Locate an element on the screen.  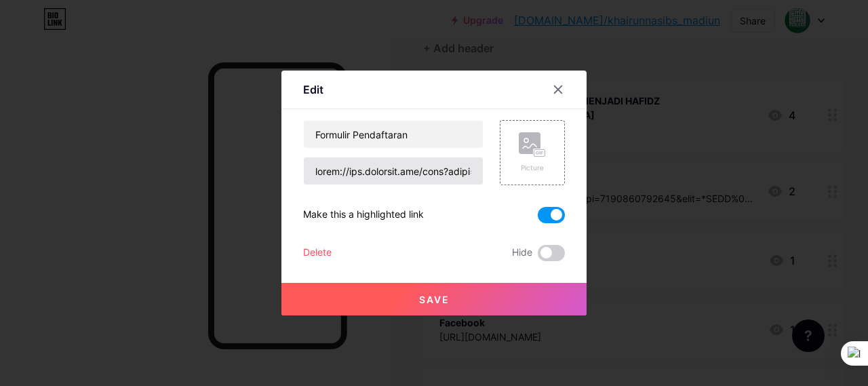
span: Save is located at coordinates (434, 299).